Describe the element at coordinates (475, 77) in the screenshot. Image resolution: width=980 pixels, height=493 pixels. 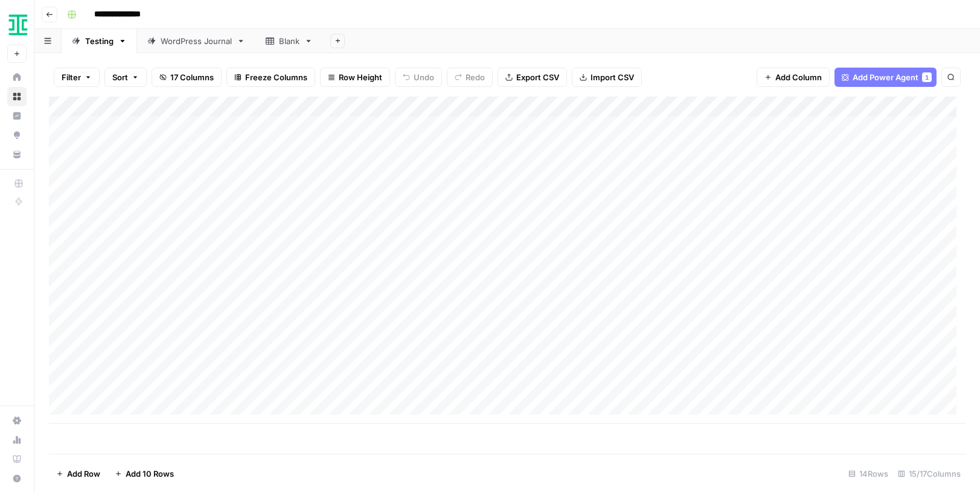
I see `span: Redo` at that location.